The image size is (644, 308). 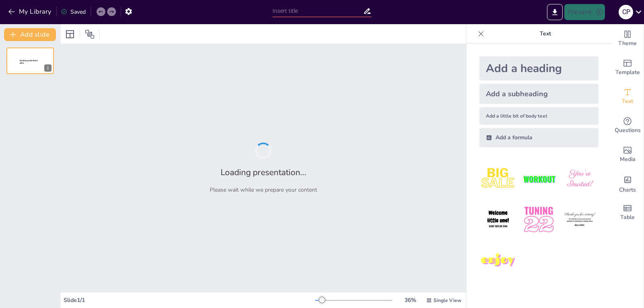 I want to click on div: Add a table, so click(x=627, y=213).